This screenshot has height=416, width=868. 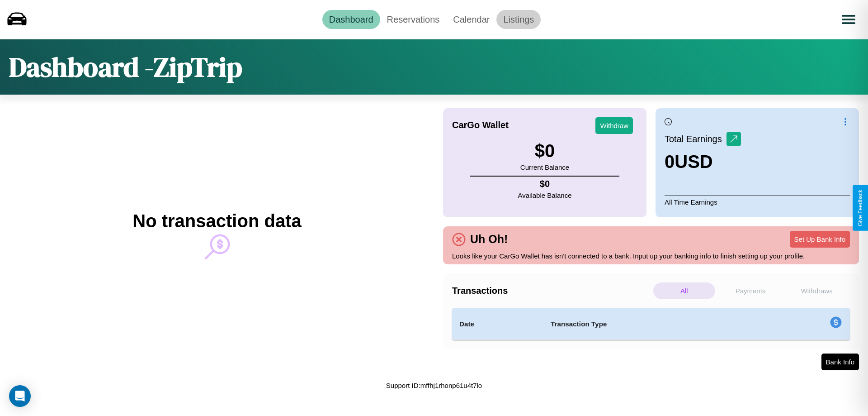 What do you see at coordinates (126, 67) in the screenshot?
I see `h1: Dashboard - ZipTrip` at bounding box center [126, 67].